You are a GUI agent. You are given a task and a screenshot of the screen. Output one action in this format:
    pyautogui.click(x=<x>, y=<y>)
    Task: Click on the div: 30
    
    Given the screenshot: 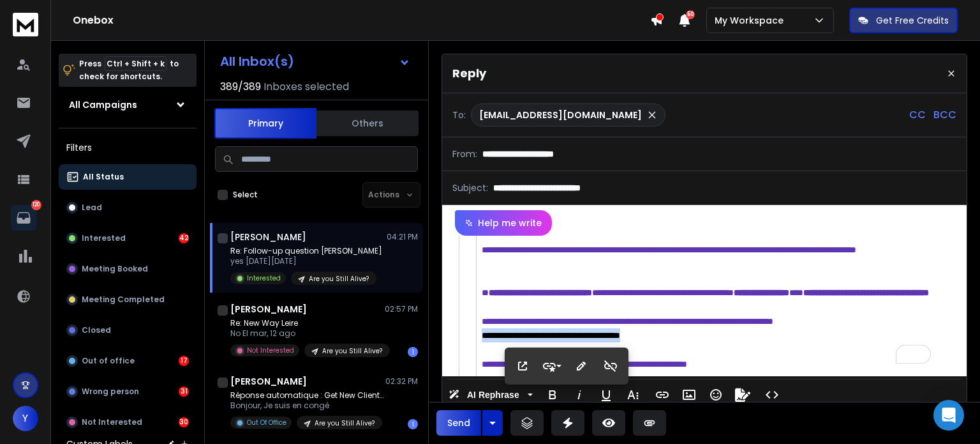 What is the action you would take?
    pyautogui.click(x=184, y=422)
    